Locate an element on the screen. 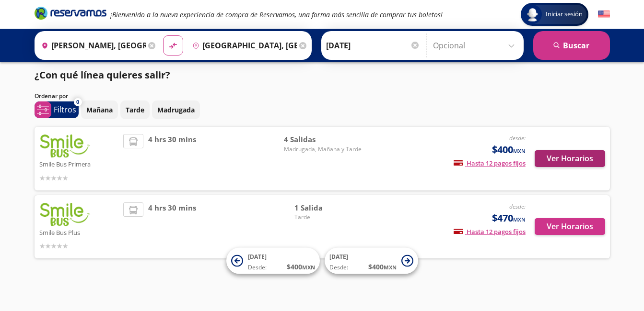 The height and width of the screenshot is (311, 644). button: English is located at coordinates (604, 14).